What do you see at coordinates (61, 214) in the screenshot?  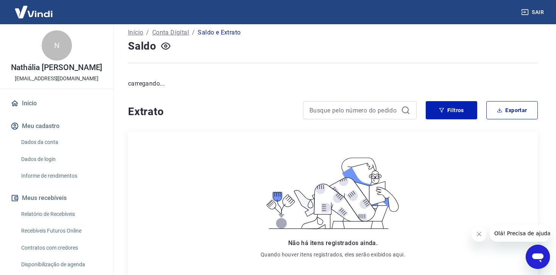 I see `a: Relatório de Recebíveis` at bounding box center [61, 214].